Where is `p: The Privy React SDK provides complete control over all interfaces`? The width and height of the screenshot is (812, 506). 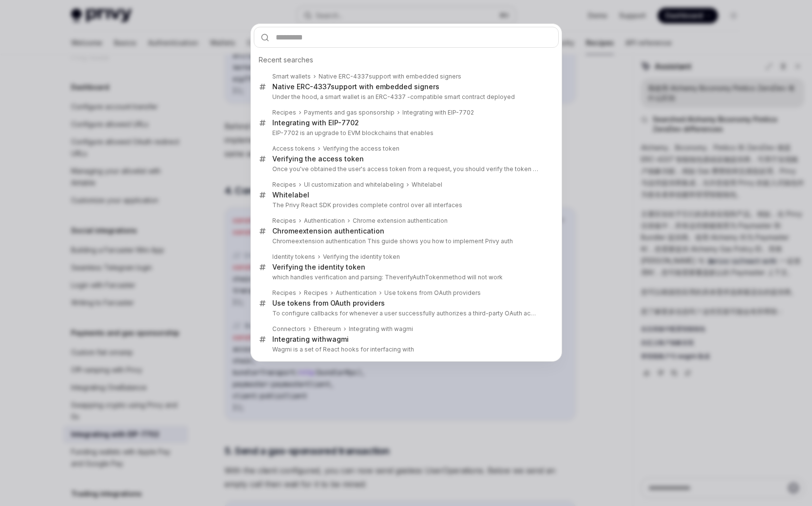
p: The Privy React SDK provides complete control over all interfaces is located at coordinates (406, 205).